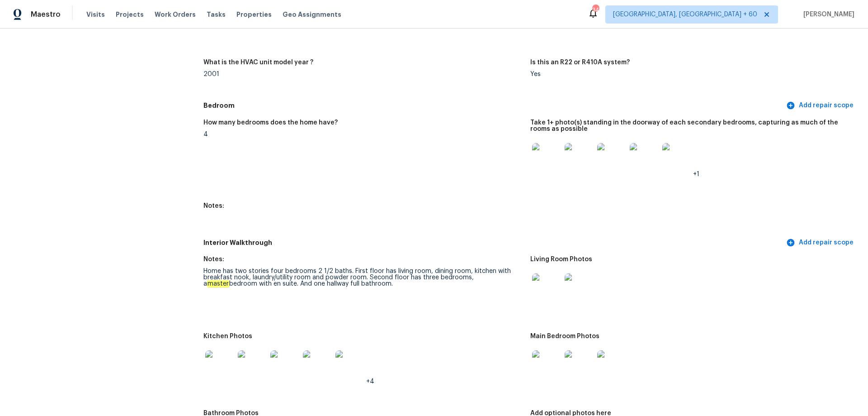  What do you see at coordinates (258, 62) in the screenshot?
I see `h5: What is the HVAC unit model year ?` at bounding box center [258, 62].